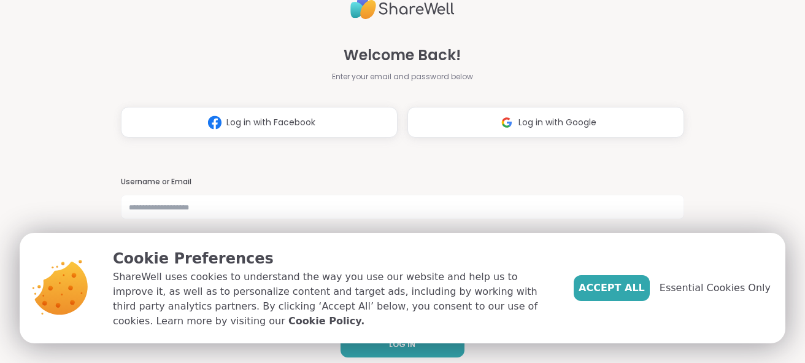  What do you see at coordinates (612, 288) in the screenshot?
I see `span: Accept All` at bounding box center [612, 288].